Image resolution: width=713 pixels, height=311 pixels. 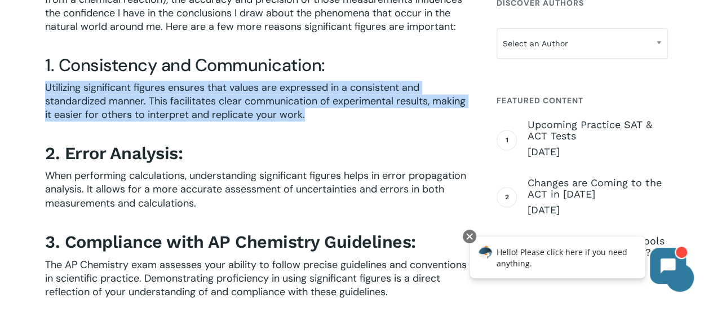 I want to click on span: Upcoming Practice SAT & ACT Tests, so click(x=598, y=130).